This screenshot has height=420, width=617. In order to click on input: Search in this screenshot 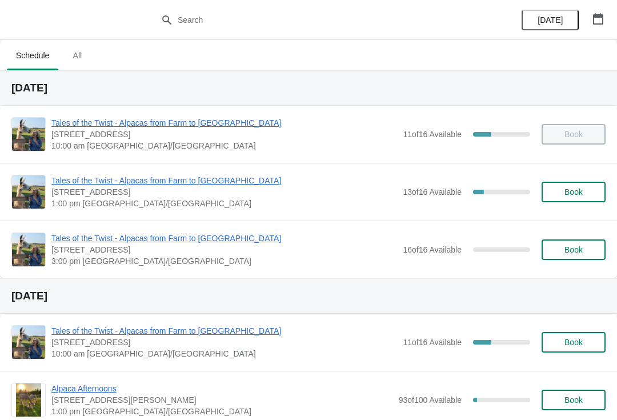, I will do `click(320, 20)`.